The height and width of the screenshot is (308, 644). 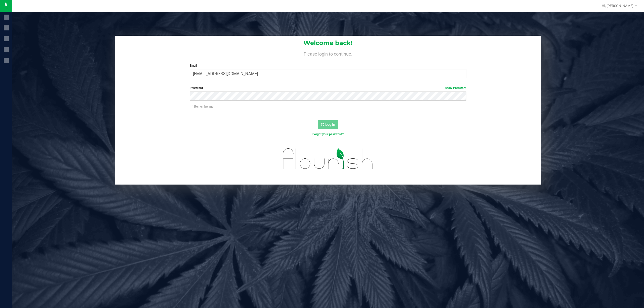 What do you see at coordinates (202, 107) in the screenshot?
I see `label: Remember me` at bounding box center [202, 107].